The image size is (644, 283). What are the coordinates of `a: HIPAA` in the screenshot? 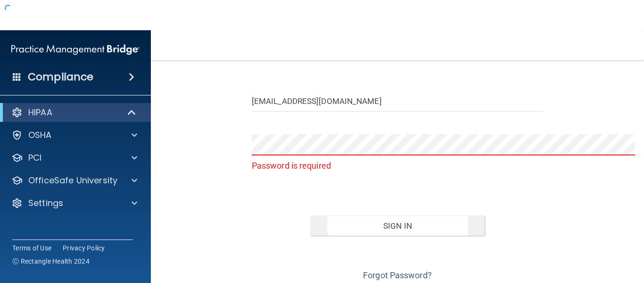 It's located at (74, 112).